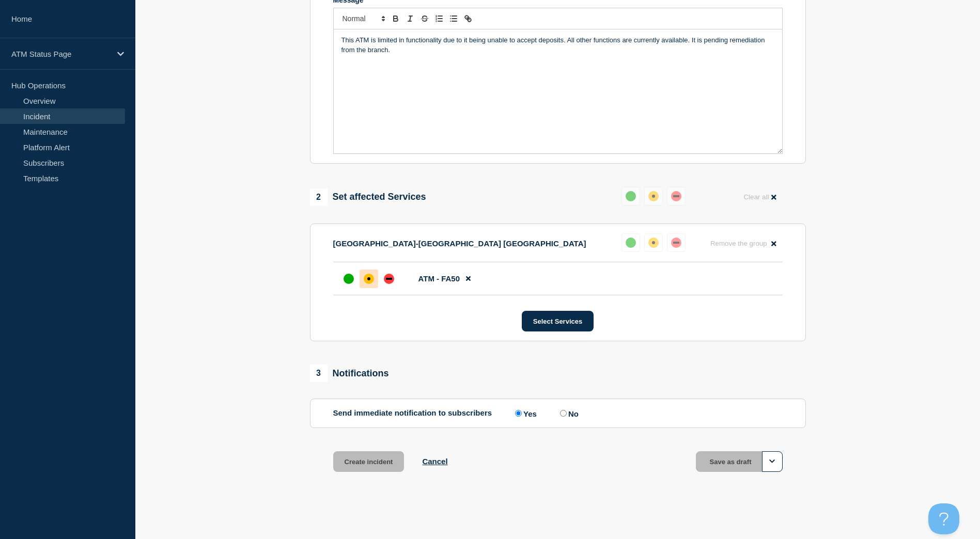  I want to click on button: Toggle bulleted list, so click(454, 18).